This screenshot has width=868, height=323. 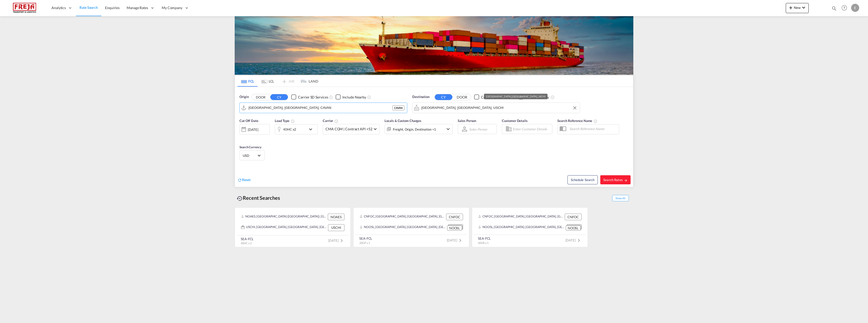 I want to click on span: Origin, so click(x=244, y=97).